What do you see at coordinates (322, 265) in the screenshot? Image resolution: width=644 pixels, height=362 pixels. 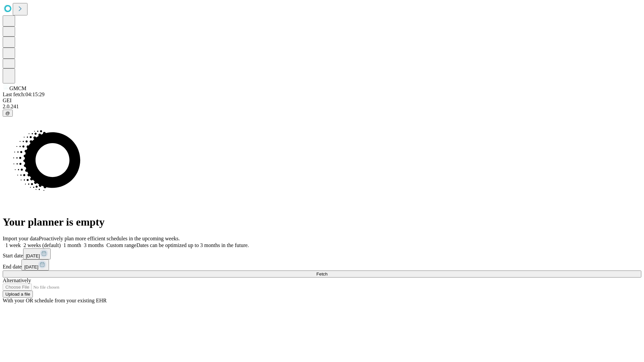 I see `div: End date` at bounding box center [322, 265].